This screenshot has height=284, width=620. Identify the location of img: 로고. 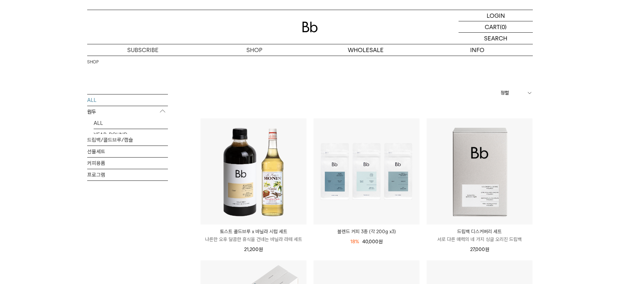
(310, 27).